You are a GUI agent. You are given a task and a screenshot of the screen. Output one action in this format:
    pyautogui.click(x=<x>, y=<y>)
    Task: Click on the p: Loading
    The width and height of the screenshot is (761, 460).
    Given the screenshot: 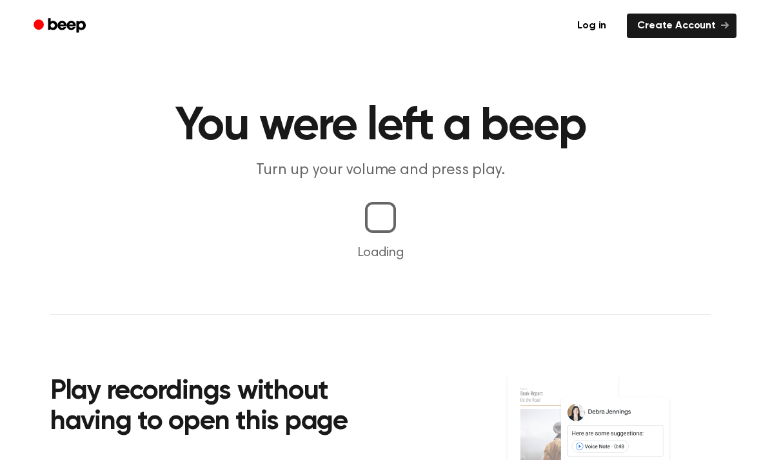 What is the action you would take?
    pyautogui.click(x=380, y=253)
    